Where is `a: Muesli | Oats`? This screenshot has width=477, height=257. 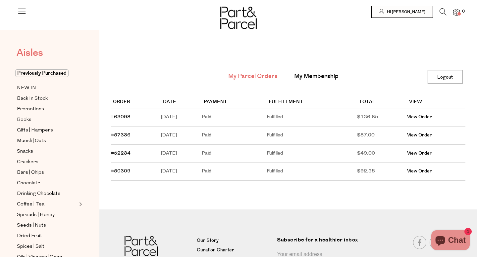
a: Muesli | Oats is located at coordinates (47, 141).